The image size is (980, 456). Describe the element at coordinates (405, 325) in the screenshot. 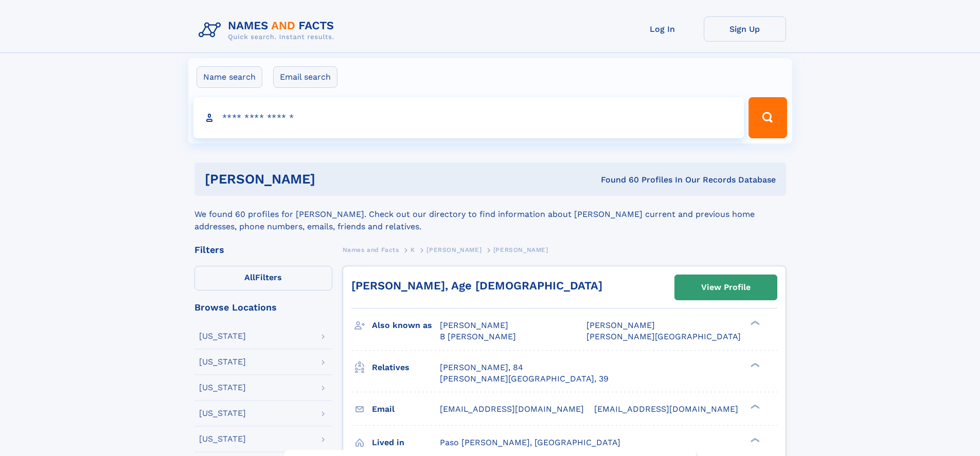

I see `h3: Also known as` at that location.